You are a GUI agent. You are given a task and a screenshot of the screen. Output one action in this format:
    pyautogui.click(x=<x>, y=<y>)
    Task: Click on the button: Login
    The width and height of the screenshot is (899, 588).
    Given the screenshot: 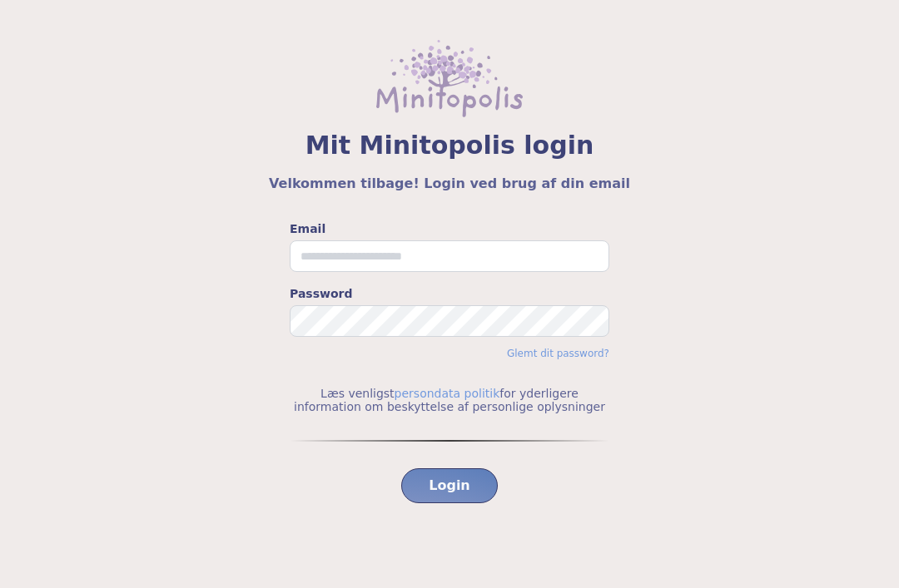 What is the action you would take?
    pyautogui.click(x=450, y=486)
    